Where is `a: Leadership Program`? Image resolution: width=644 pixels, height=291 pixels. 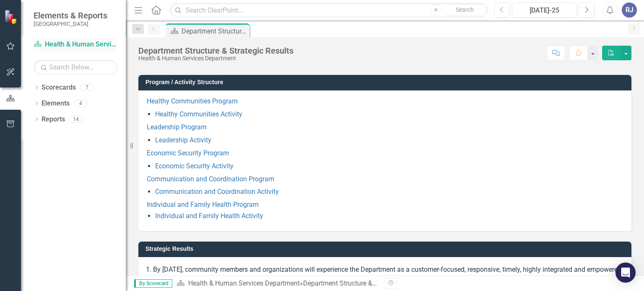 a: Leadership Program is located at coordinates (177, 127).